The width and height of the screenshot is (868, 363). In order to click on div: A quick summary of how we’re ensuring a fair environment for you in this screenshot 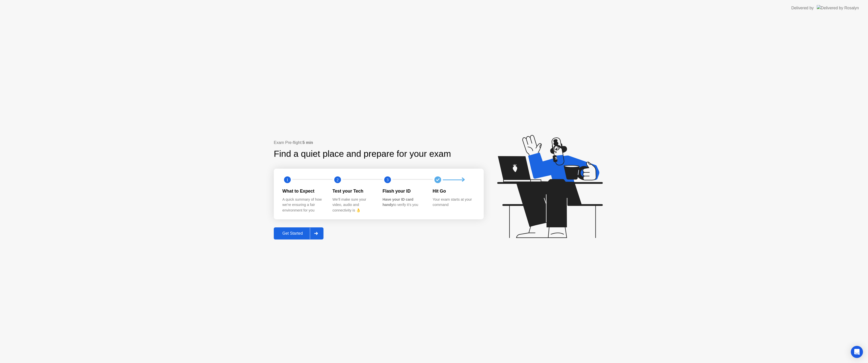, I will do `click(304, 205)`.